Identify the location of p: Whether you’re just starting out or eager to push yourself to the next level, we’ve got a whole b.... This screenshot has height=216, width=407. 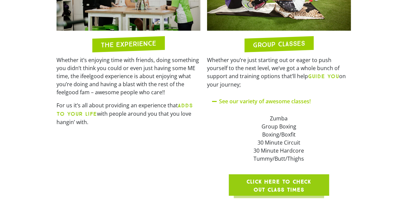
(279, 72).